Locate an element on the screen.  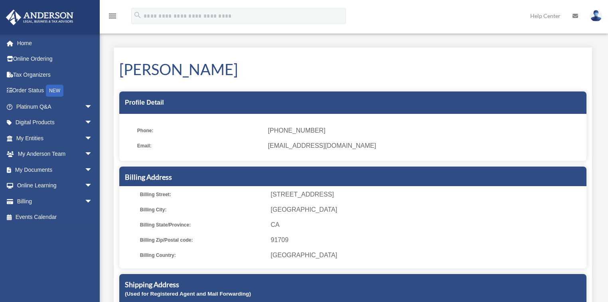
a: Platinum Q&Aarrow_drop_down is located at coordinates (55, 107).